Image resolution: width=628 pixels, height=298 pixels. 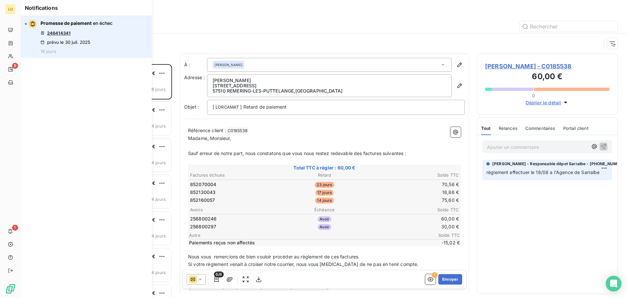 What do you see at coordinates (324, 210) in the screenshot?
I see `th: Échéance` at bounding box center [324, 210].